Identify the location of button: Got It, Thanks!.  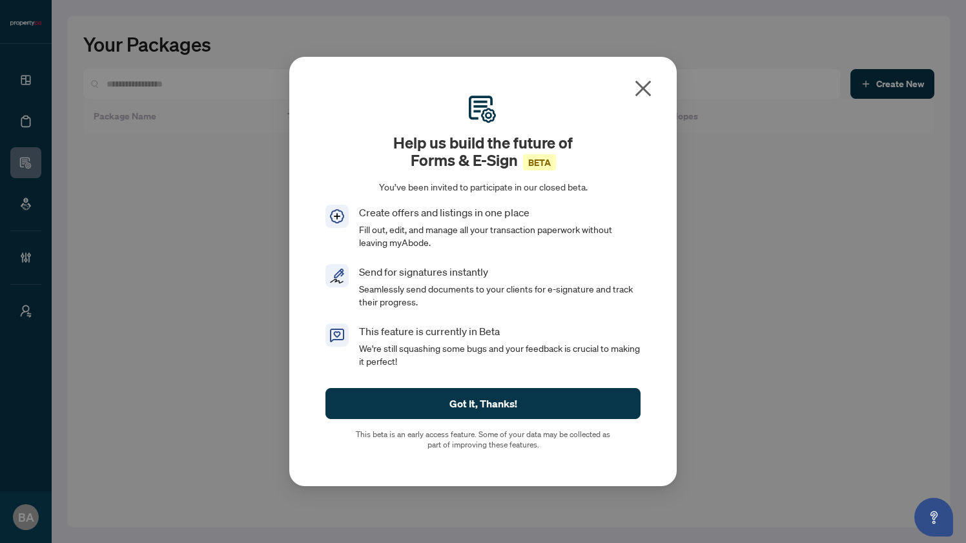
(483, 403).